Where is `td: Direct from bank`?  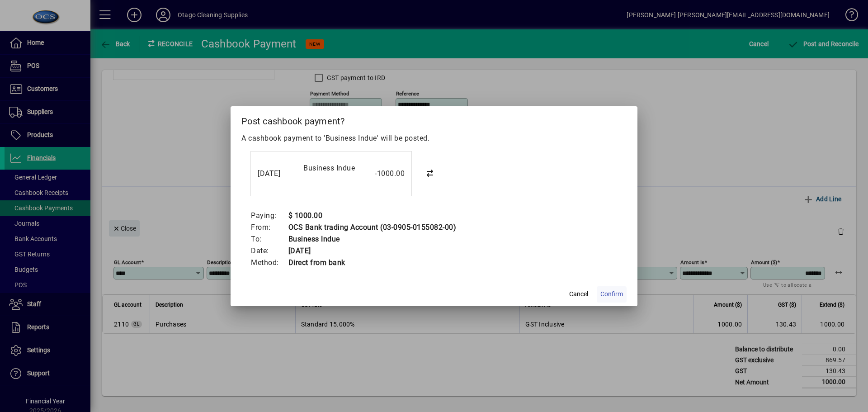
td: Direct from bank is located at coordinates (372, 263).